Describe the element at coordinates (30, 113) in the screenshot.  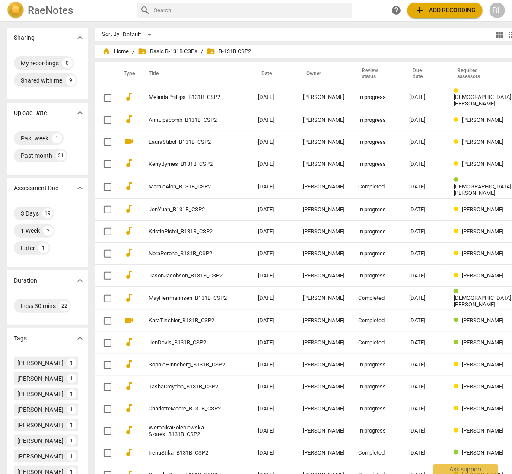
I see `p: Upload Date` at that location.